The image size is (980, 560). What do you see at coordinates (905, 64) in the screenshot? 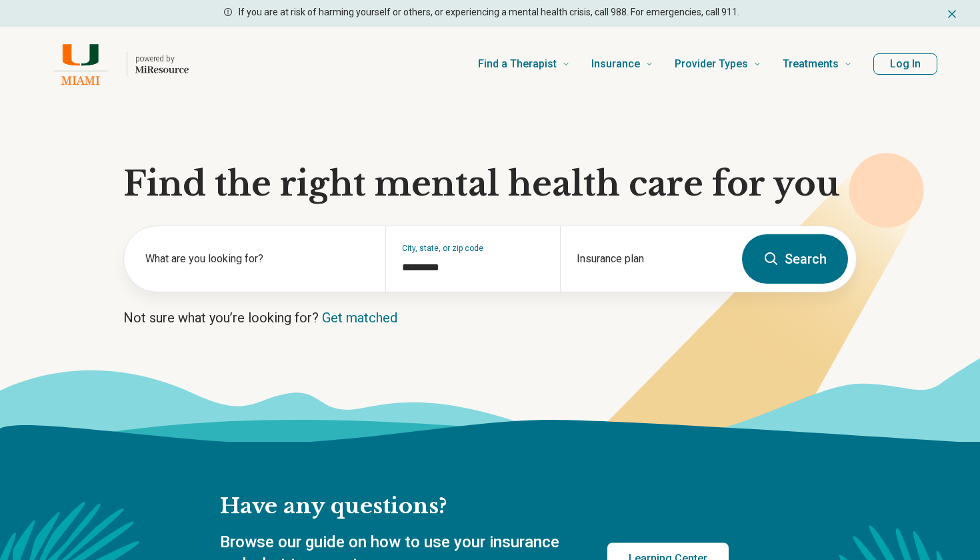
I see `button: Log In` at bounding box center [905, 64].